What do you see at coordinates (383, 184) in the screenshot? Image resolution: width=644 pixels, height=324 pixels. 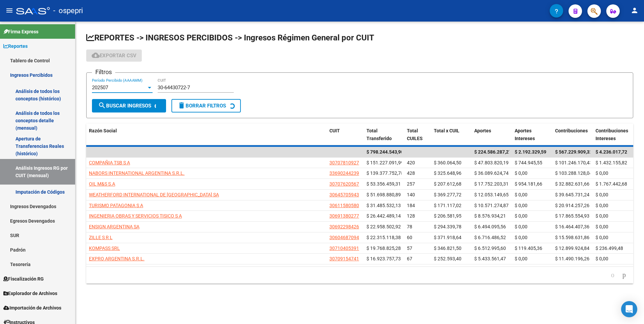 I see `span: $ 53.356.459,31` at bounding box center [383, 184].